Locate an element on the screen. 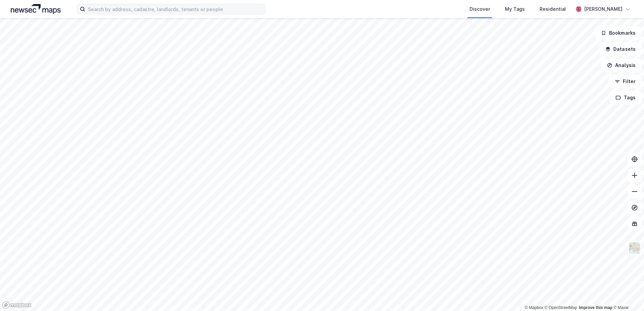 The width and height of the screenshot is (644, 311). div: Residential is located at coordinates (553, 9).